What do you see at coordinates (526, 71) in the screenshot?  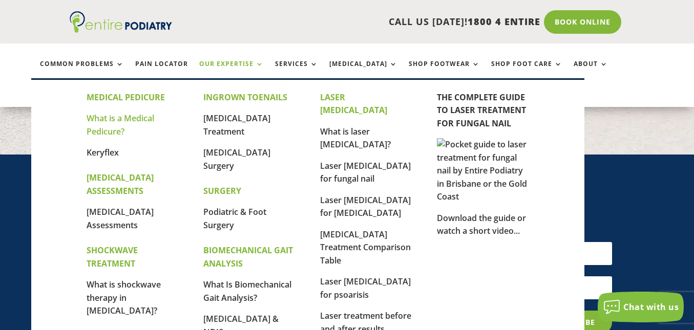 I see `a: Shop Foot Care` at bounding box center [526, 71].